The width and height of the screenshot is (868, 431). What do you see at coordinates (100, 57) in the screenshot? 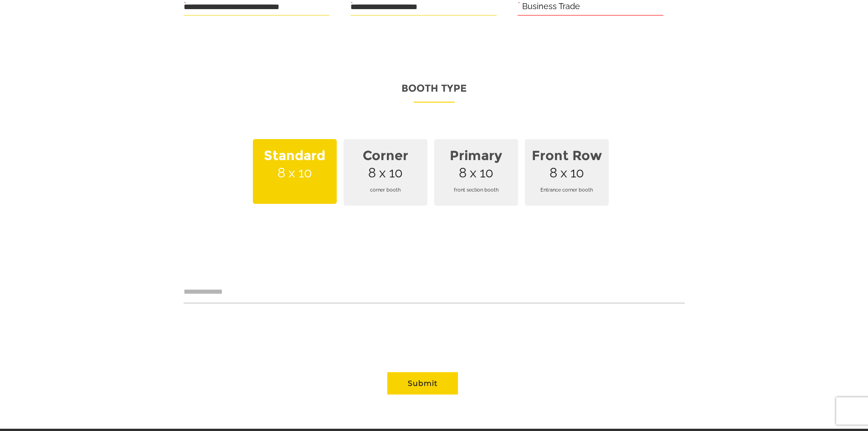
I see `div: Leave a message` at bounding box center [100, 57].